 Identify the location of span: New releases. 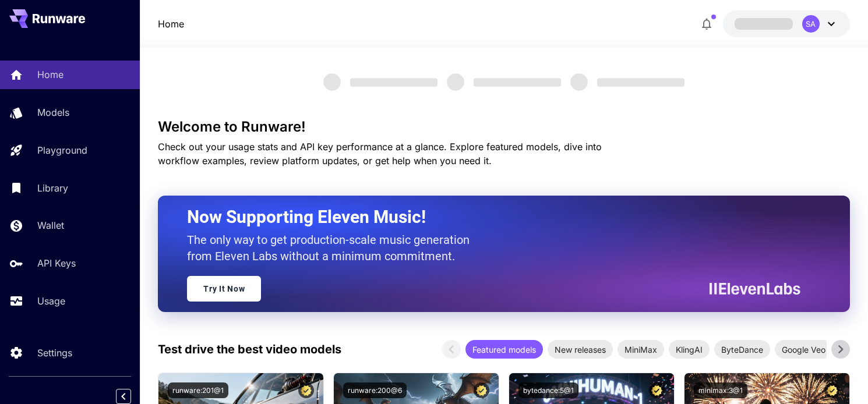
(581, 350).